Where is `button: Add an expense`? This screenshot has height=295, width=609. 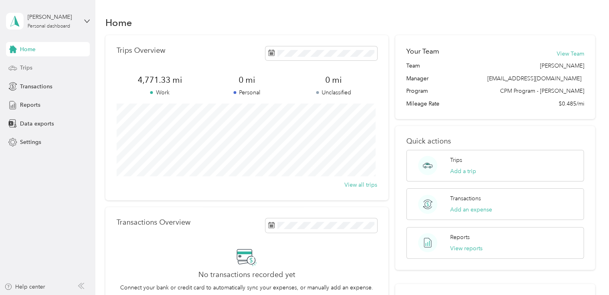
button: Add an expense is located at coordinates (471, 209).